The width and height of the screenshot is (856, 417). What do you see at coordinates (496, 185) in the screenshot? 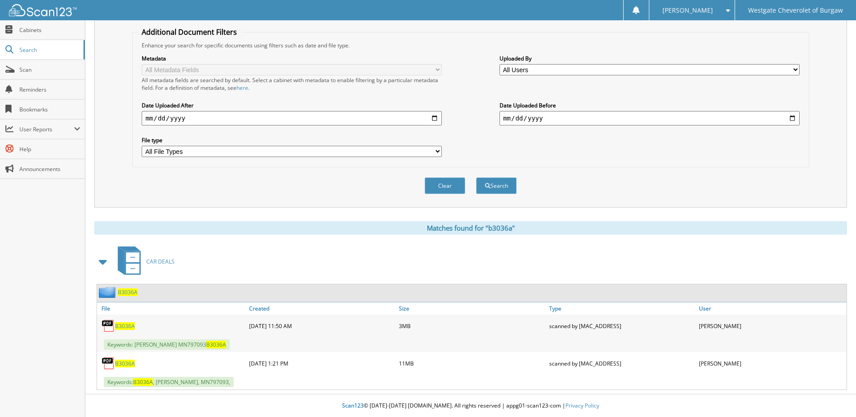
I see `button: Search` at bounding box center [496, 185].